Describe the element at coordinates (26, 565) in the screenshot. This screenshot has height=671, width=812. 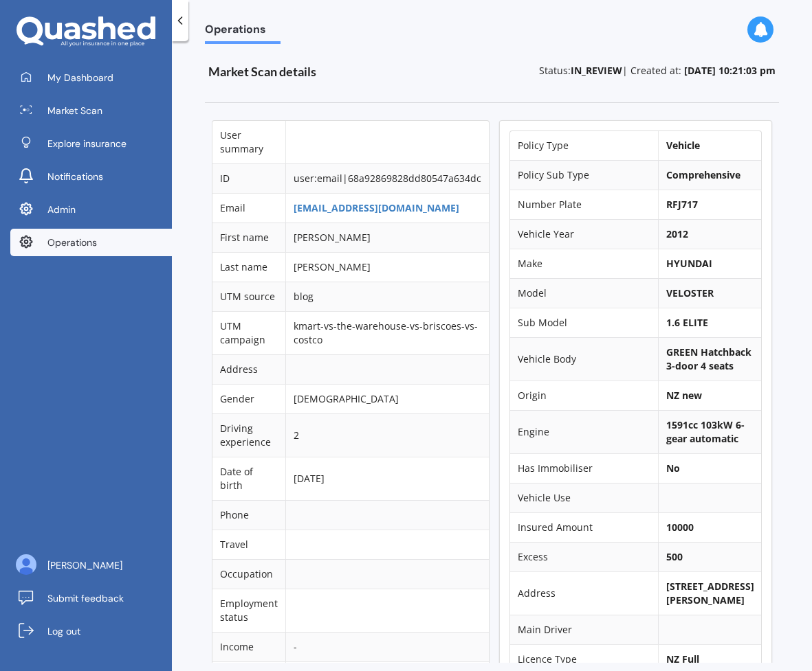
I see `img: ALV-UjU6YHOUIM1AGx_4vxbOkaOq-1eqc8a3URkVIJkc_iWYmQ98kTe7fc9QMVOBV43MoXmOPfWPN7JjnmUwLuIGKVePaQgPQ...` at that location.